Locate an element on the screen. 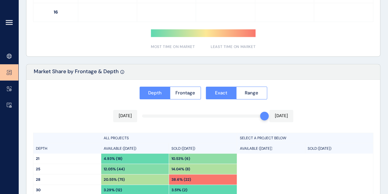 This screenshot has height=194, width=388. p: 28 is located at coordinates (67, 179).